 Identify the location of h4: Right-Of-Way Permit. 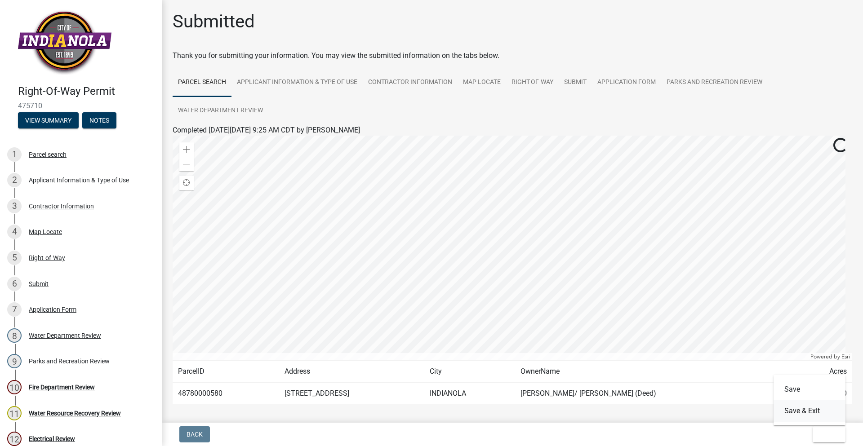
(86, 91).